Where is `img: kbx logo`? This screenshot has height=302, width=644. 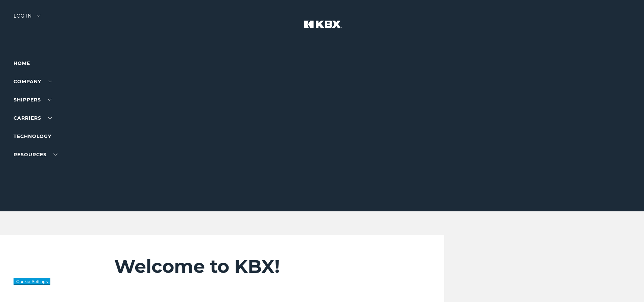 img: kbx logo is located at coordinates (322, 29).